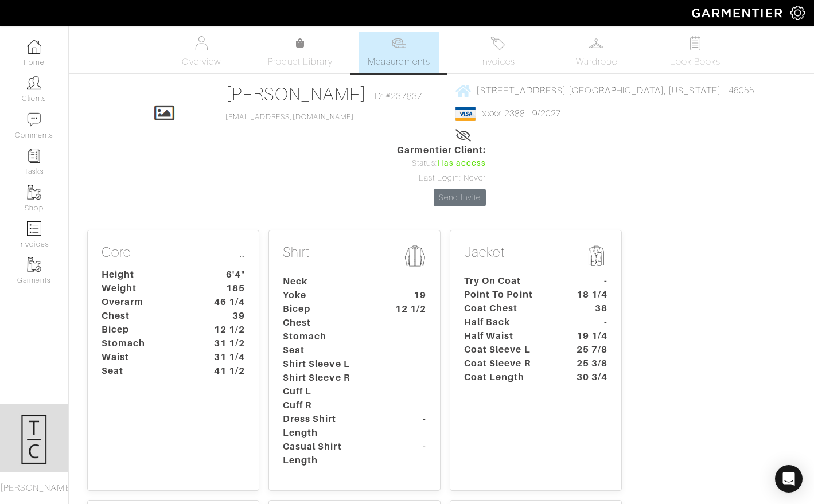 The height and width of the screenshot is (504, 814). I want to click on img: orders-icon-0abe47150d42831381b5fb84f609e132dff9fe21cb692f30cb5eec754e2cba89.png, so click(34, 228).